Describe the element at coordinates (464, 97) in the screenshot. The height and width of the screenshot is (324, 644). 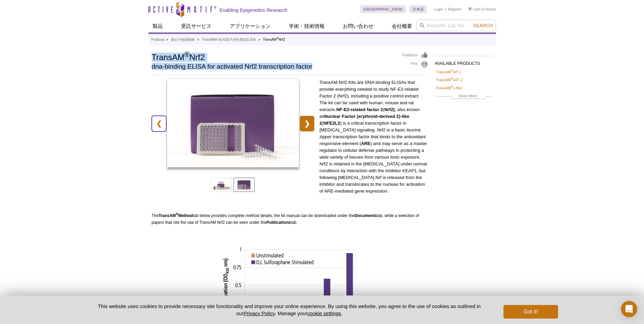
I see `a: Show More` at that location.